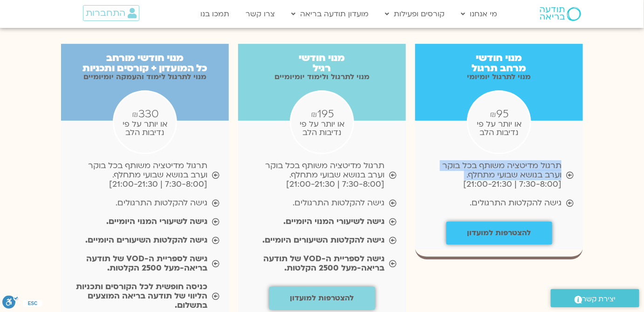 The height and width of the screenshot is (312, 644). I want to click on span: 95, so click(503, 114).